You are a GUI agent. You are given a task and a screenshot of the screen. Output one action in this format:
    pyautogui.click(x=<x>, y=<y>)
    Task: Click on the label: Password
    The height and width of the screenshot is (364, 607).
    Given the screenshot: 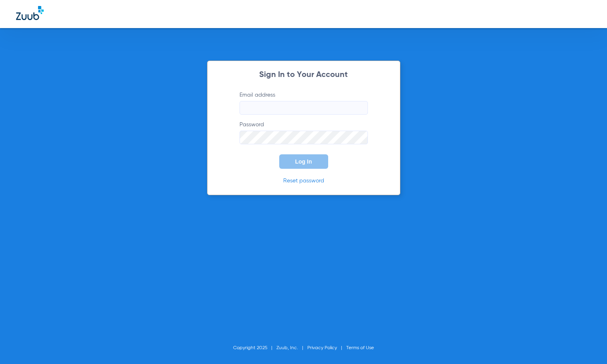 What is the action you would take?
    pyautogui.click(x=304, y=132)
    